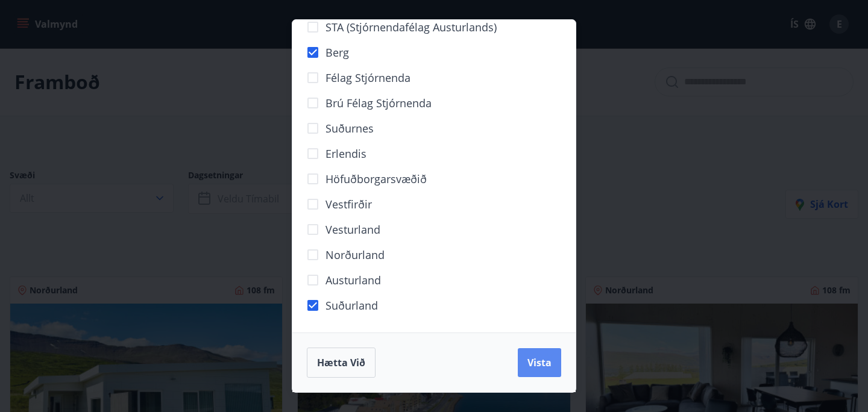  Describe the element at coordinates (539, 362) in the screenshot. I see `span: Vista` at that location.